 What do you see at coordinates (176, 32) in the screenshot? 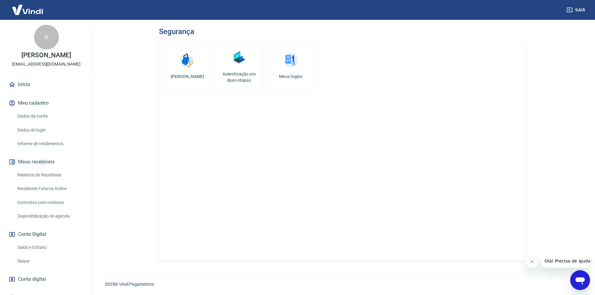
I see `h3: Segurança` at bounding box center [176, 32].